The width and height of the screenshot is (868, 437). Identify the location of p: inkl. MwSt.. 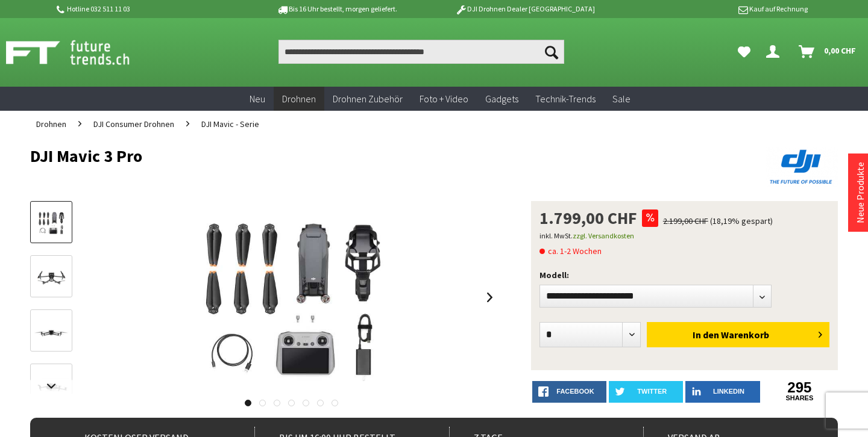
(684, 236).